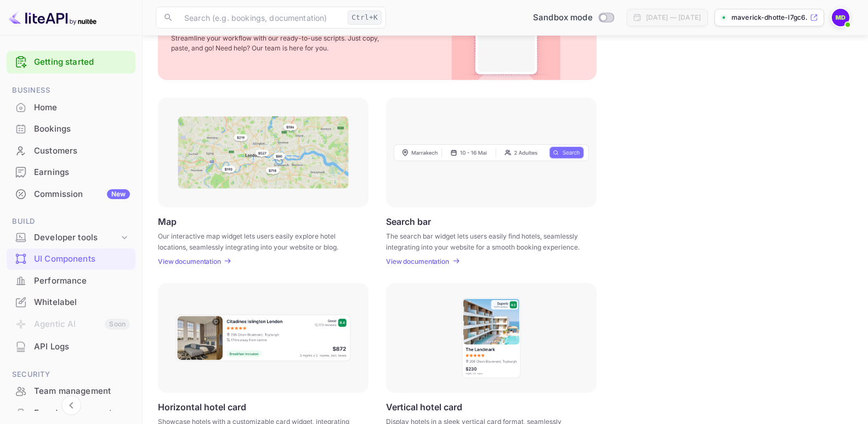 This screenshot has width=868, height=424. I want to click on div: New, so click(118, 194).